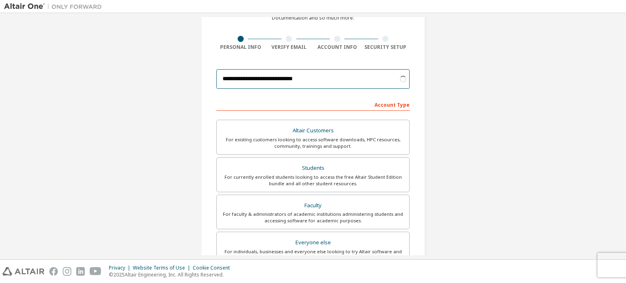 The width and height of the screenshot is (626, 283). What do you see at coordinates (385, 47) in the screenshot?
I see `div: Security Setup` at bounding box center [385, 47].